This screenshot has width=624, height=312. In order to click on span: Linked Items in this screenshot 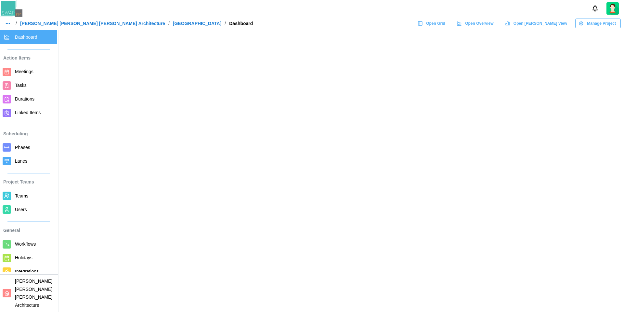, I will do `click(28, 112)`.